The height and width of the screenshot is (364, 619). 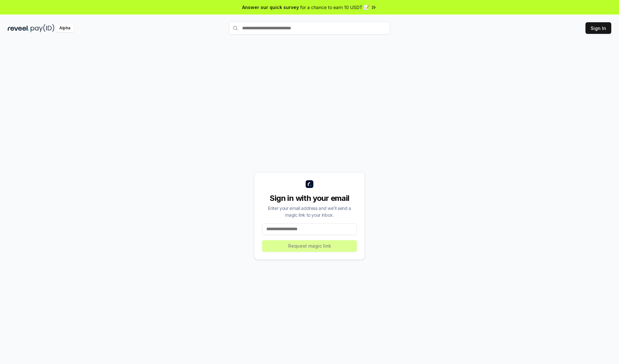 What do you see at coordinates (598, 28) in the screenshot?
I see `button: Sign In` at bounding box center [598, 28].